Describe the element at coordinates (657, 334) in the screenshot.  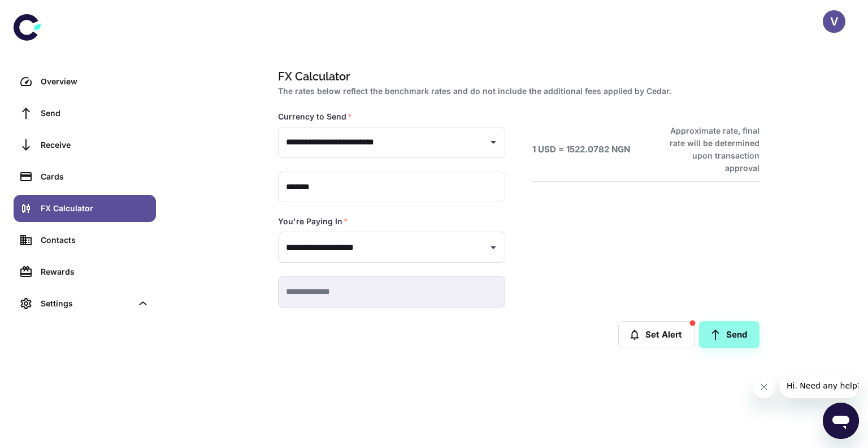
I see `button: Set Alert` at that location.